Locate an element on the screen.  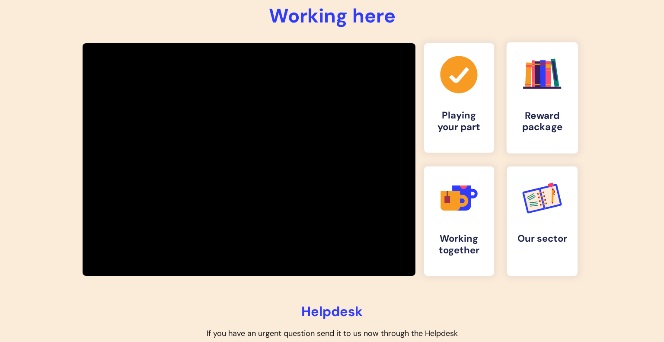
a: Our sector is located at coordinates (542, 221).